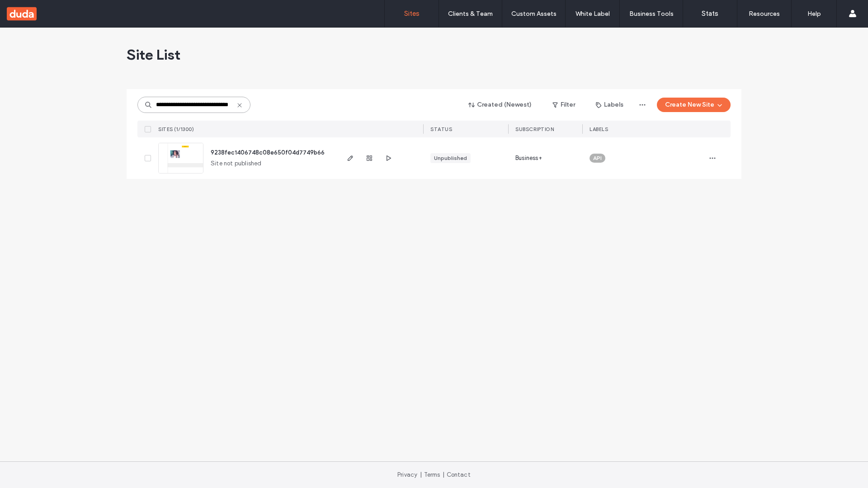 This screenshot has height=488, width=868. Describe the element at coordinates (407, 474) in the screenshot. I see `span: Privacy` at that location.